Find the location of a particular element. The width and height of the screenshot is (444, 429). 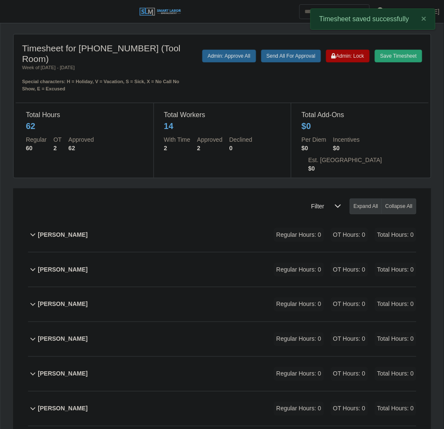

dt: Declined is located at coordinates (241, 140).